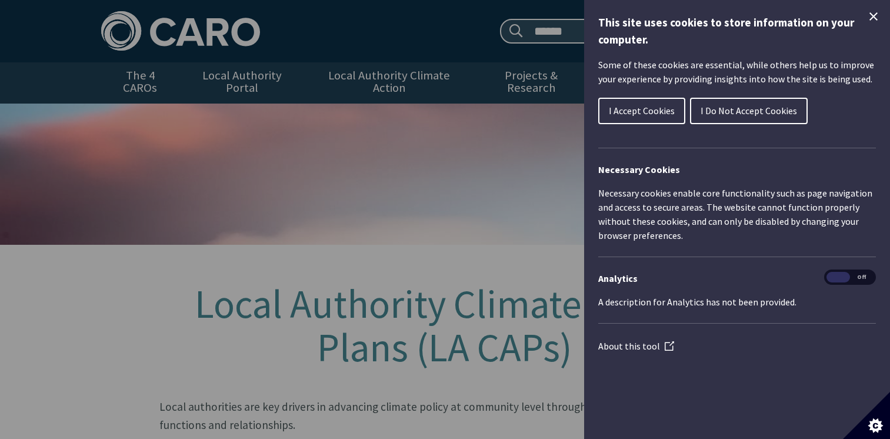 The image size is (890, 439). Describe the element at coordinates (749, 111) in the screenshot. I see `span: I Do Not Accept Cookies` at that location.